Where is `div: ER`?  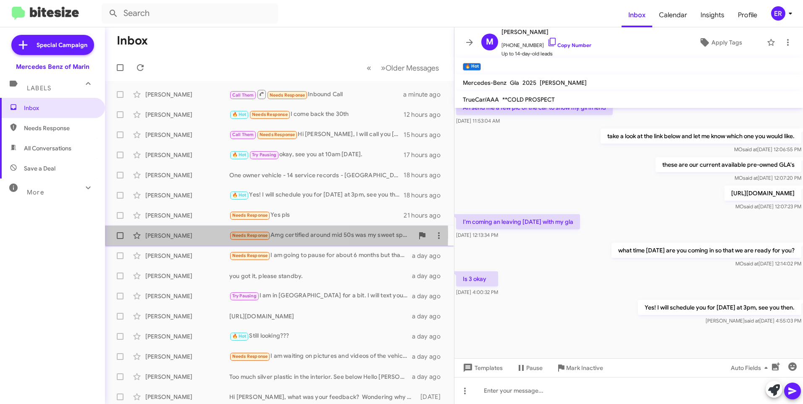 div: ER is located at coordinates (779, 13).